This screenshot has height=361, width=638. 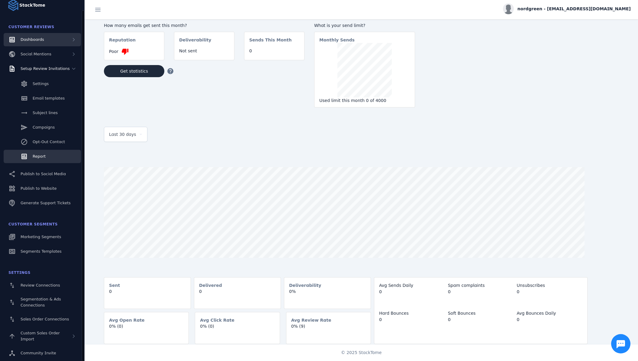 What do you see at coordinates (42, 113) in the screenshot?
I see `a: Subject lines` at bounding box center [42, 113].